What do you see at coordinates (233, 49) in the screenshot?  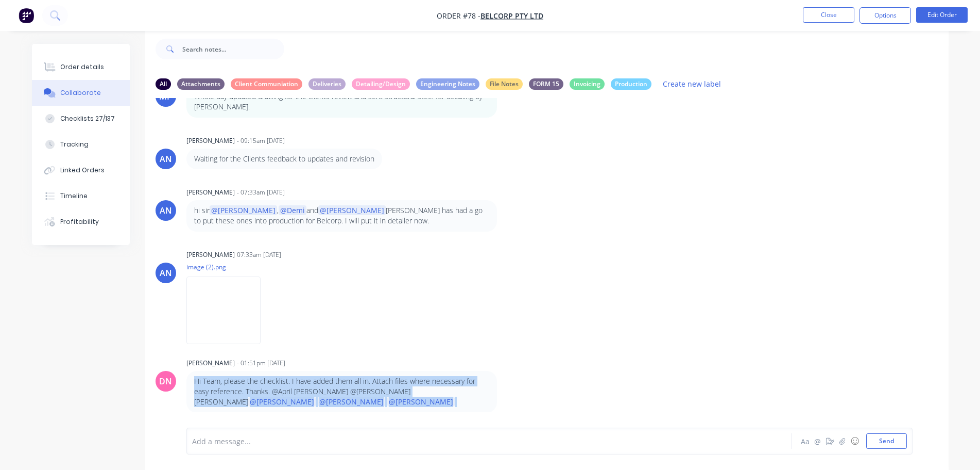 I see `input: Search notes...` at bounding box center [233, 49].